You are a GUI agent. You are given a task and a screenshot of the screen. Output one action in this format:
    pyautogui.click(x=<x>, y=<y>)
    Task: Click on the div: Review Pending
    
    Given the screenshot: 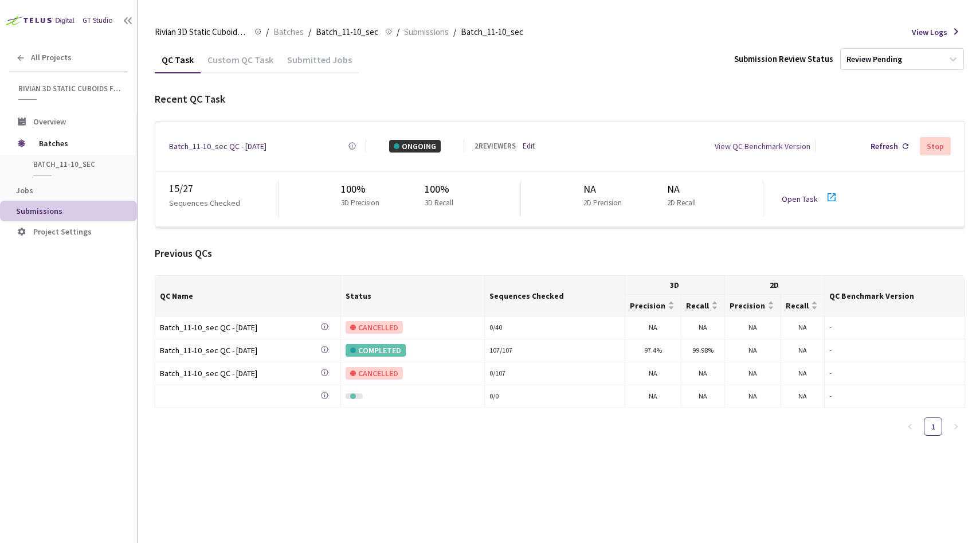 What is the action you would take?
    pyautogui.click(x=874, y=59)
    